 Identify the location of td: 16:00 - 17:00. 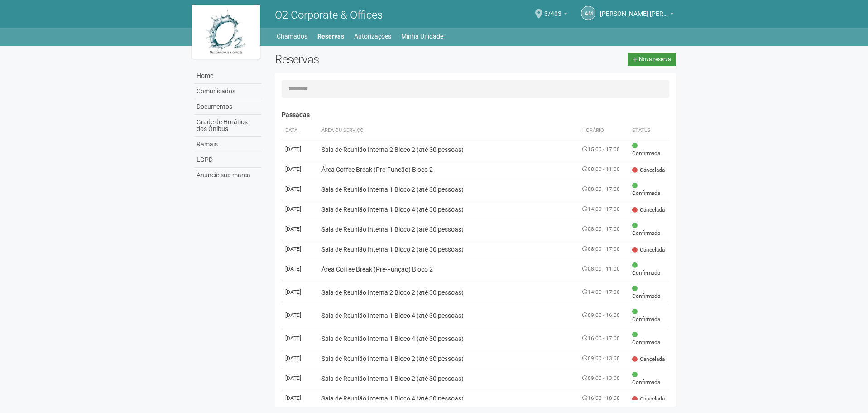
(603, 338).